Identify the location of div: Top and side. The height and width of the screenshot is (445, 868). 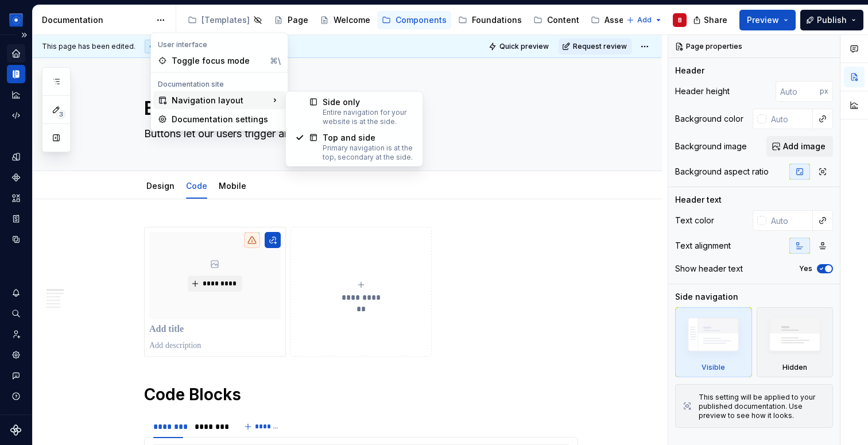
(368, 137).